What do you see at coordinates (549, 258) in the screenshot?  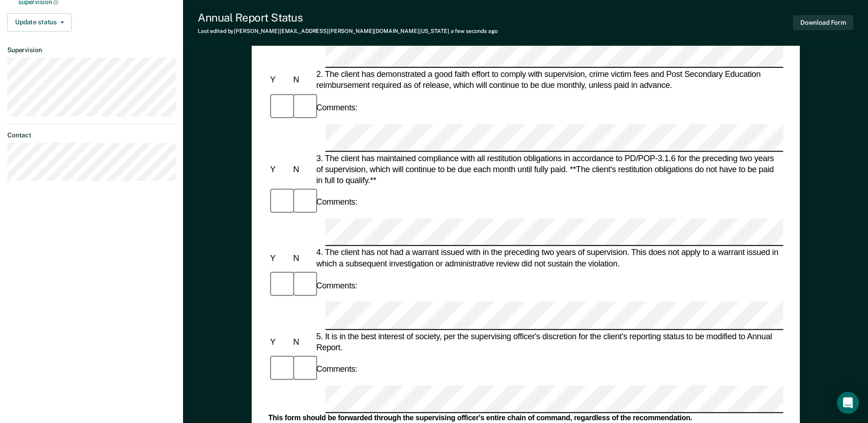 I see `div: 4. The client has not had a warrant issued with in the preceding two years of supervision. This d...` at bounding box center [549, 258].